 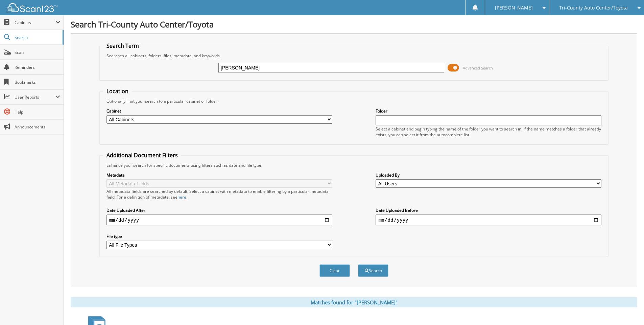 What do you see at coordinates (593, 8) in the screenshot?
I see `span: Tri-County Auto Center/Toyota` at bounding box center [593, 8].